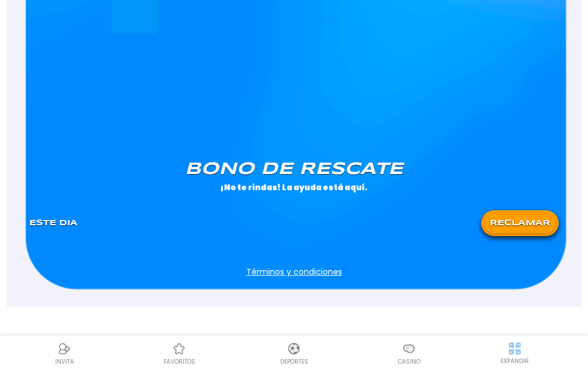  Describe the element at coordinates (64, 348) in the screenshot. I see `img: Referral` at that location.